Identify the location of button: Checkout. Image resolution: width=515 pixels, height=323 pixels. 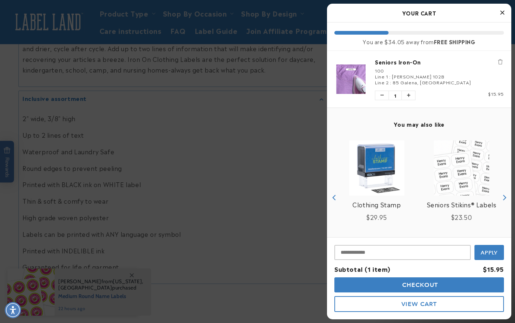
(419, 285).